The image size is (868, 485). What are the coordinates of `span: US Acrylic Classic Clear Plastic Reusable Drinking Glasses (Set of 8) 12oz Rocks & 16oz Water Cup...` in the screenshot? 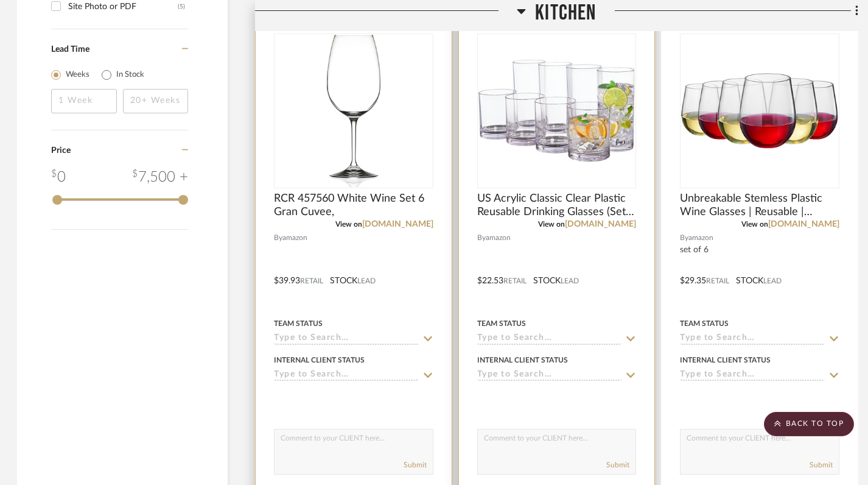 It's located at (557, 205).